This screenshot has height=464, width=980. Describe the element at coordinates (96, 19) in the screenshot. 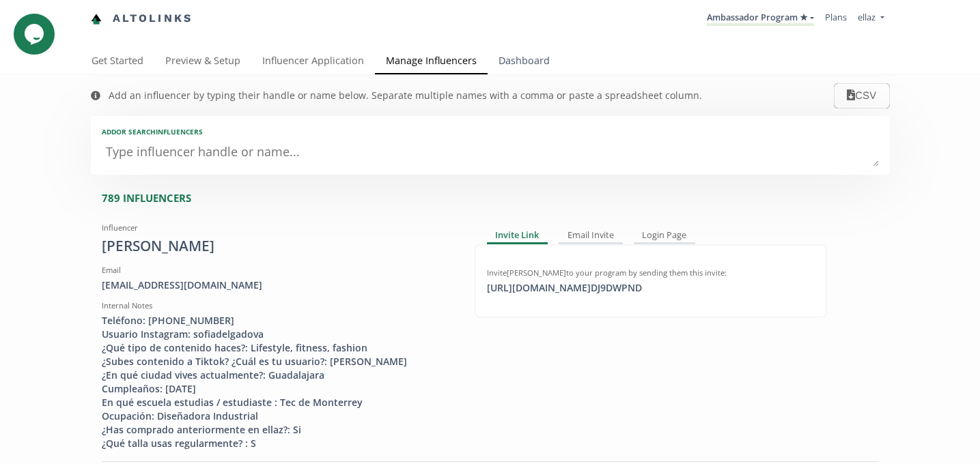

I see `img: favicon-32x32.png` at that location.